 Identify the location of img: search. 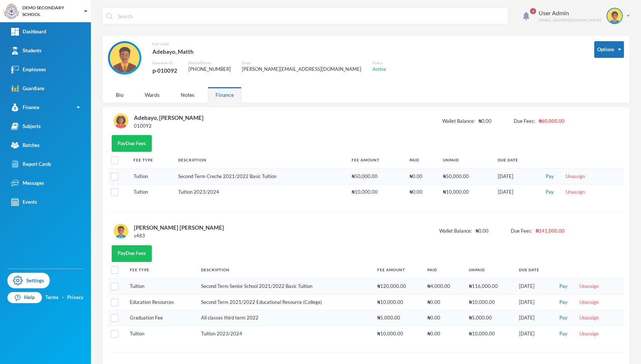
(109, 16).